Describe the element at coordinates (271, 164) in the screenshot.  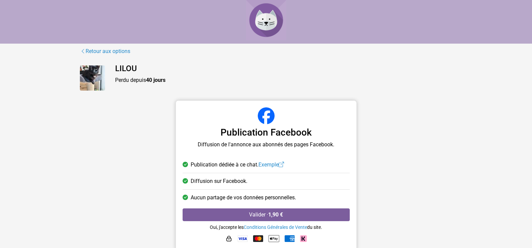
I see `a: Exemple` at that location.